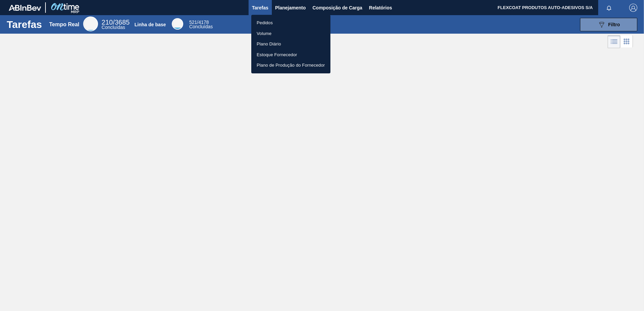 The height and width of the screenshot is (311, 644). Describe the element at coordinates (291, 65) in the screenshot. I see `a: Plano de Produção do Fornecedor` at that location.